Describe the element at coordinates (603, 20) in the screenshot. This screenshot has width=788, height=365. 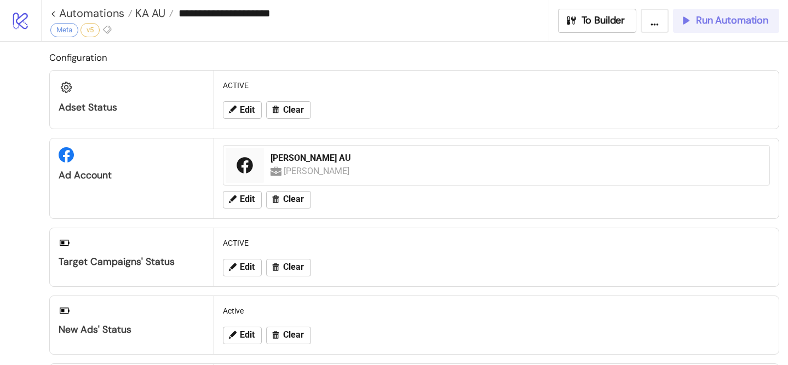
I see `span: To Builder` at that location.